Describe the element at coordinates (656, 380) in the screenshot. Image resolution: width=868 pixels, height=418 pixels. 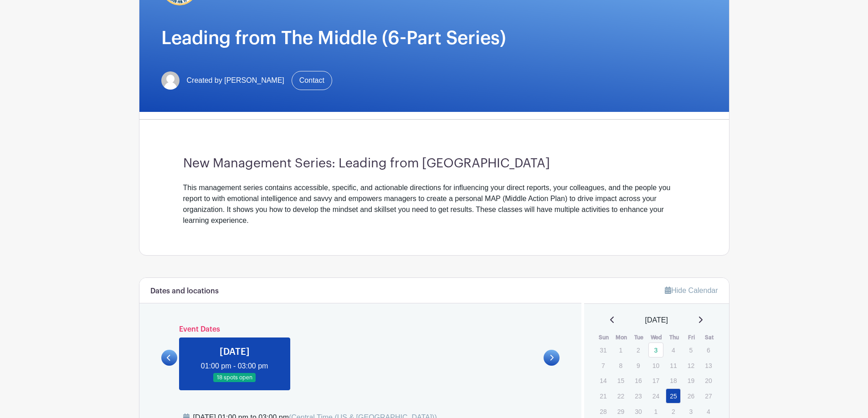
I see `p: 17` at that location.